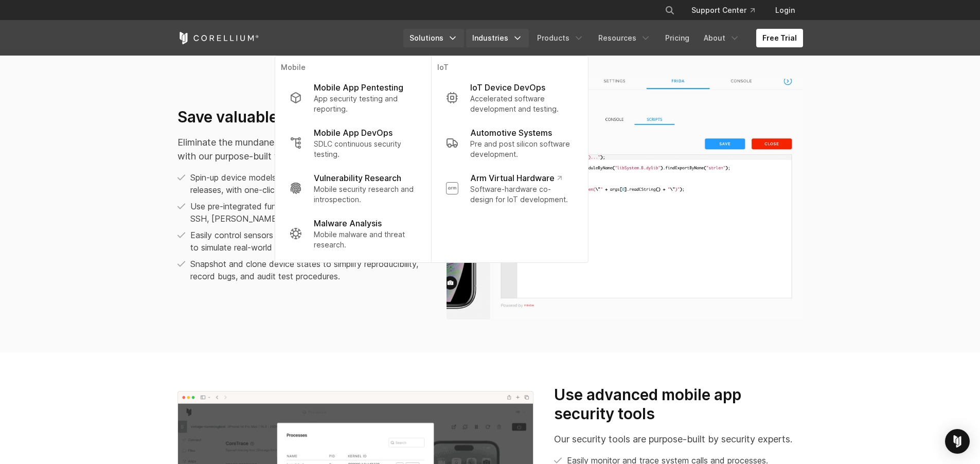  I want to click on a: Mobile App Pentesting App security testing and reporting., so click(352, 98).